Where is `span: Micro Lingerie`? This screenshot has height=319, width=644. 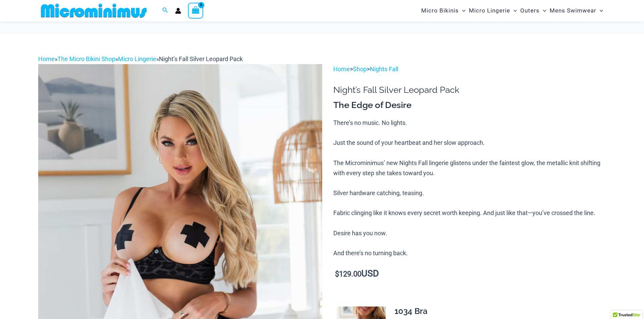 span: Micro Lingerie is located at coordinates (490, 11).